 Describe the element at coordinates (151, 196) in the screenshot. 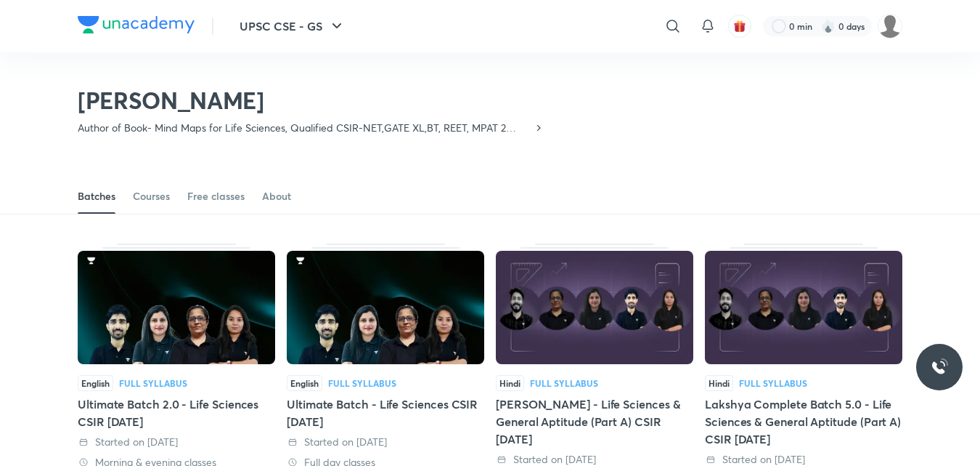

I see `a: Courses` at that location.